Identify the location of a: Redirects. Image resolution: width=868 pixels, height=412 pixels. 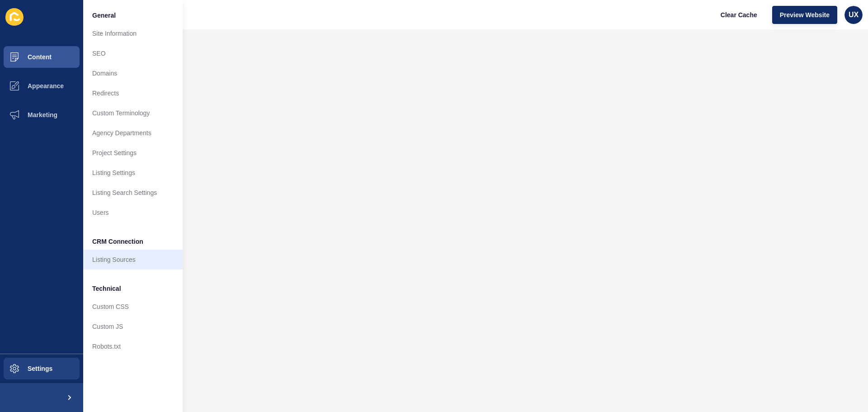
(133, 93).